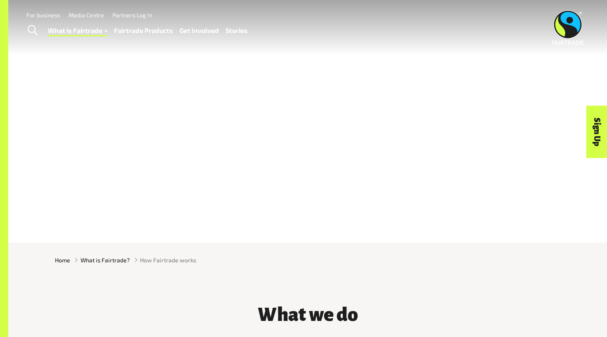 The image size is (607, 337). I want to click on a: Get Involved, so click(199, 31).